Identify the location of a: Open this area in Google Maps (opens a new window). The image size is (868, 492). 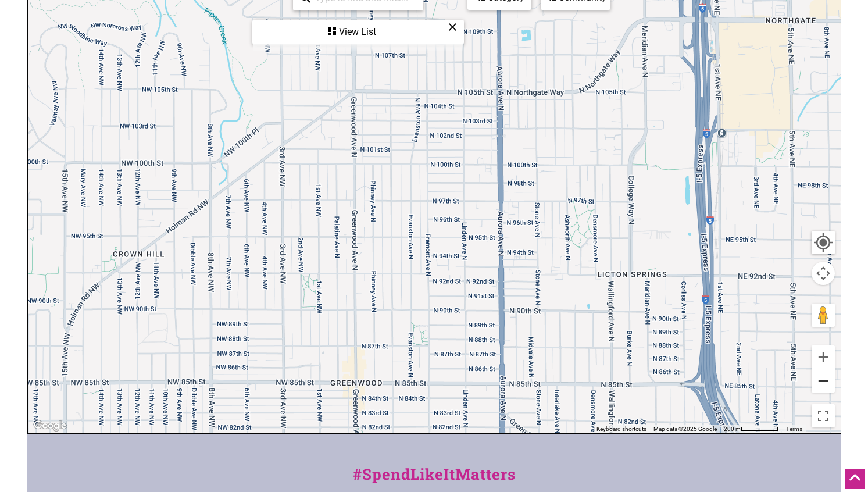
(50, 426).